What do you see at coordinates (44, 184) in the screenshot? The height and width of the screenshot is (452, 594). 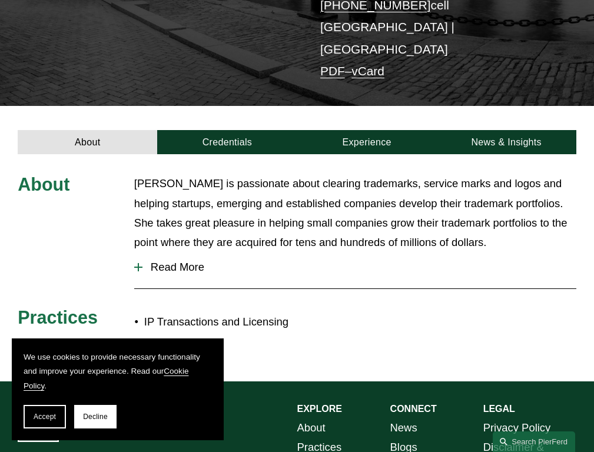 I see `span: About` at bounding box center [44, 184].